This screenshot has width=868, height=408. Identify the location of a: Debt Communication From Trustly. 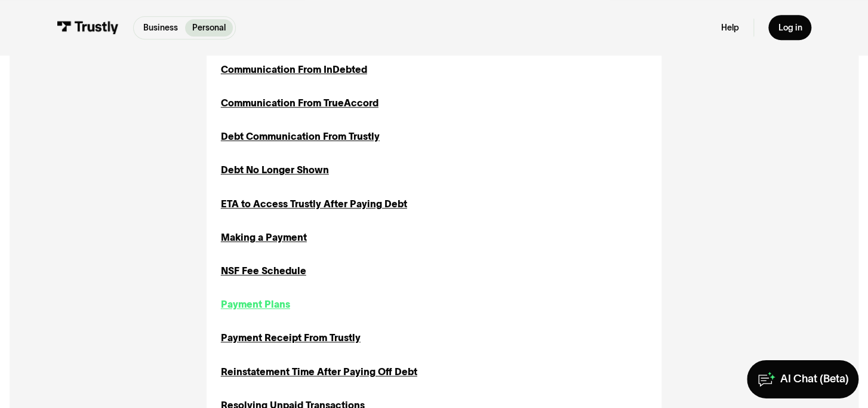
(300, 136).